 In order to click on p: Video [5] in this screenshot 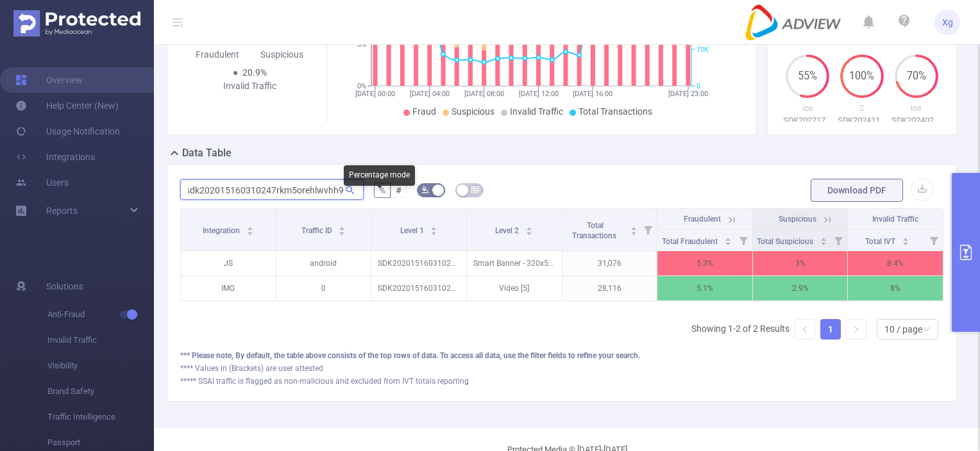, I will do `click(514, 288)`.